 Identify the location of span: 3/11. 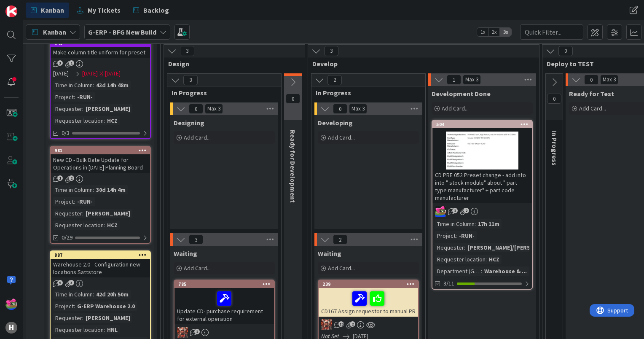
(449, 283).